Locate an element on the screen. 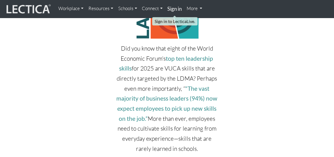 This screenshot has height=157, width=334. a: Schools is located at coordinates (128, 9).